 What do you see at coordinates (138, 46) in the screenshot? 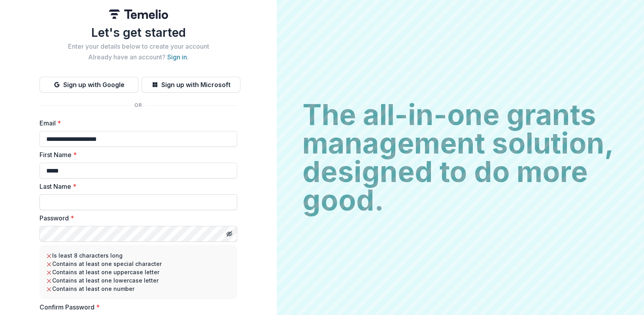
I see `h2: Enter your details below to create your account` at bounding box center [138, 46].